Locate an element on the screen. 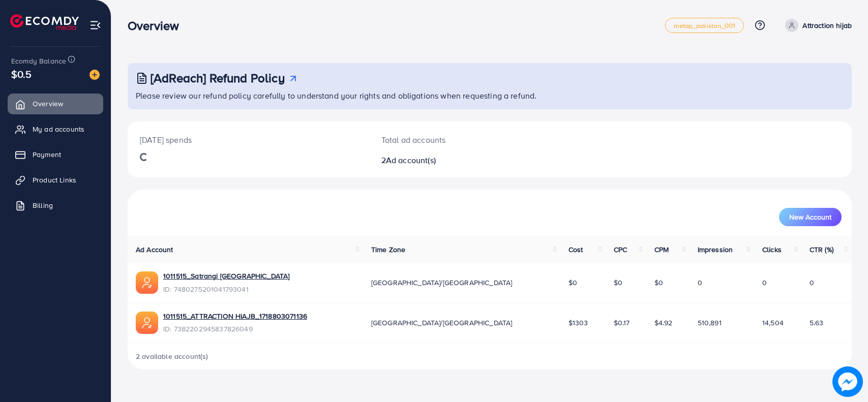 Image resolution: width=868 pixels, height=402 pixels. span: $1303 is located at coordinates (578, 323).